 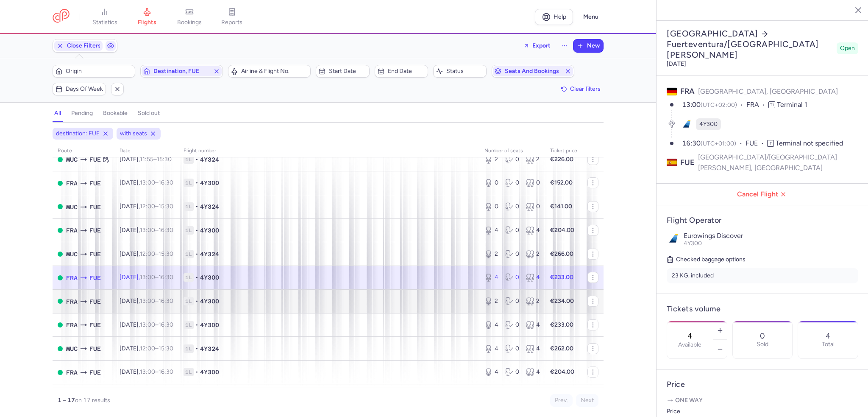 I want to click on strong: €226.00, so click(x=562, y=159).